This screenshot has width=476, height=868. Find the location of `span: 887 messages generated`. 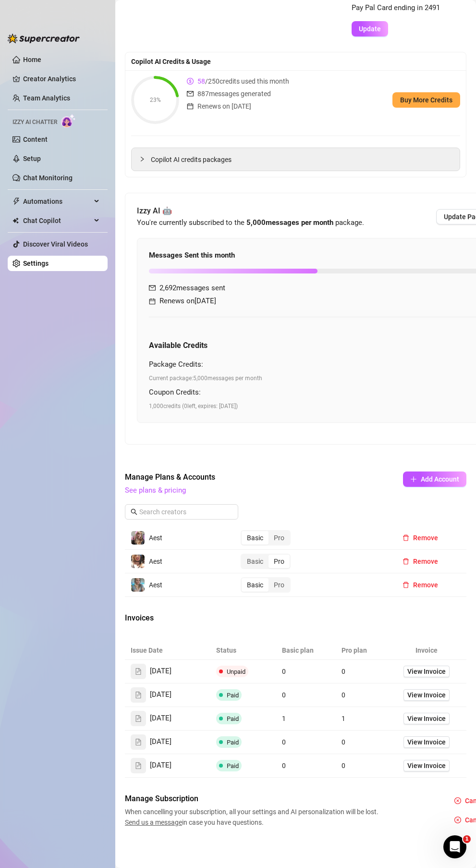

span: 887 messages generated is located at coordinates (234, 94).